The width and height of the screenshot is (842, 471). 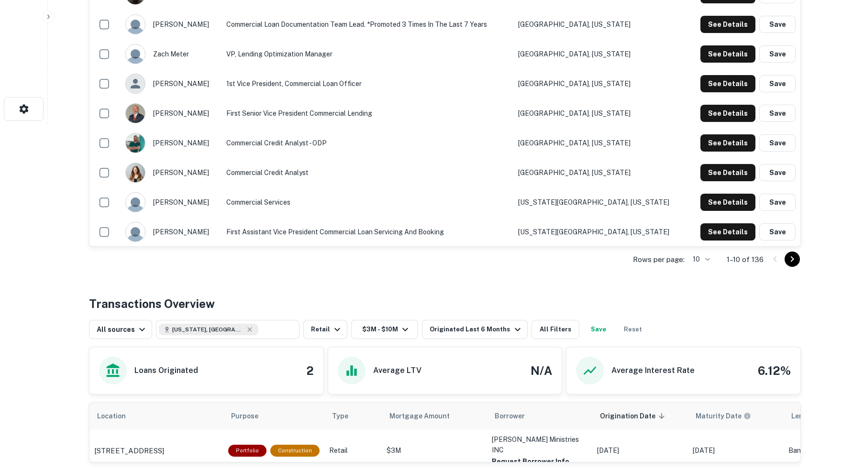 I want to click on span: Purpose, so click(x=251, y=416).